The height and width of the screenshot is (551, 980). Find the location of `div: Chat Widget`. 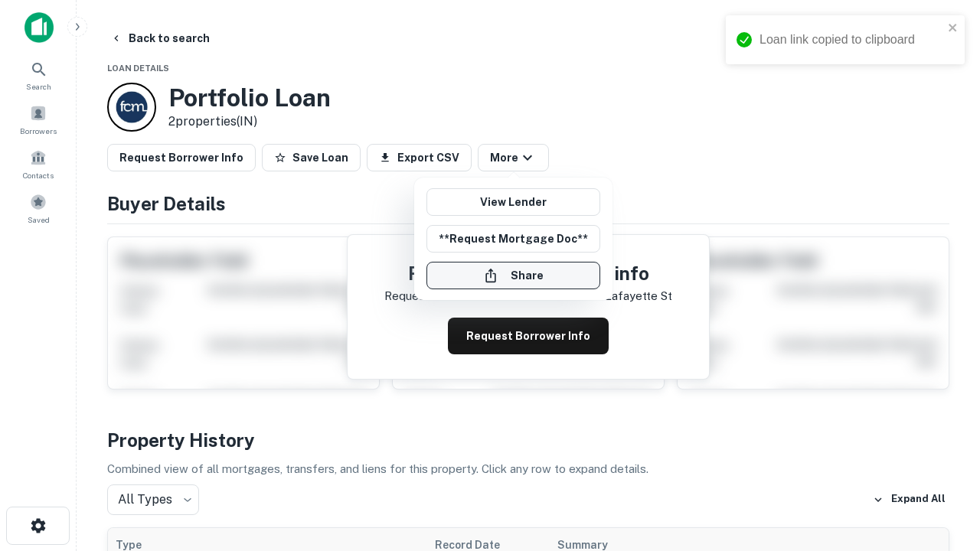

div: Chat Widget is located at coordinates (941, 465).